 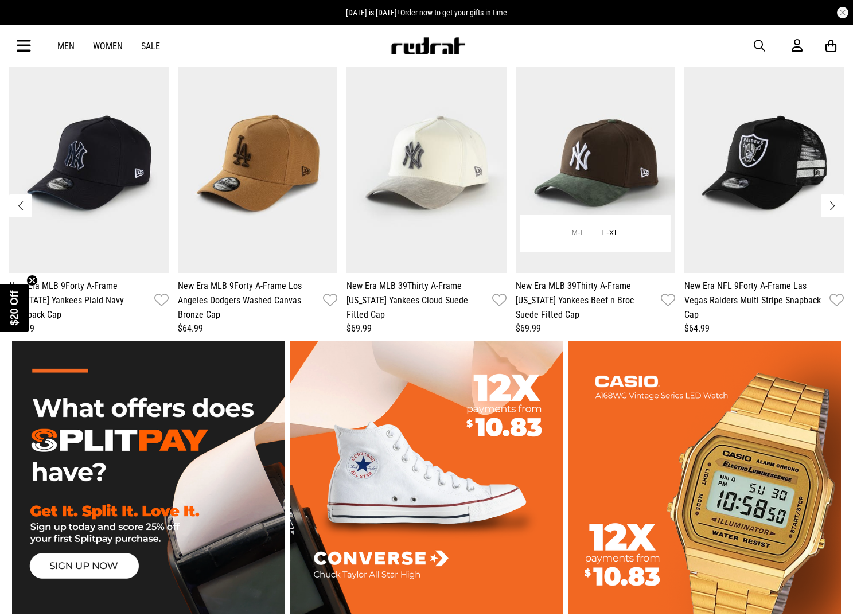 I want to click on button: Previous slide, so click(x=21, y=206).